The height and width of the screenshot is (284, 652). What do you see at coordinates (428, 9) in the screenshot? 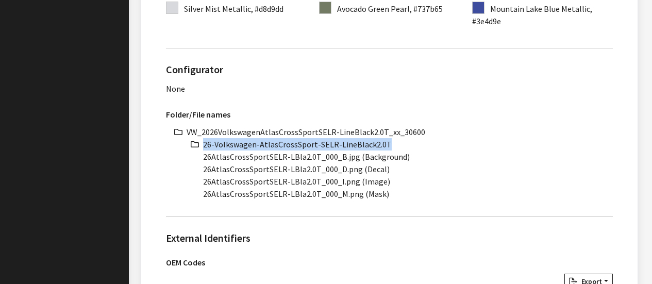
I see `span: #737b65` at bounding box center [428, 9].